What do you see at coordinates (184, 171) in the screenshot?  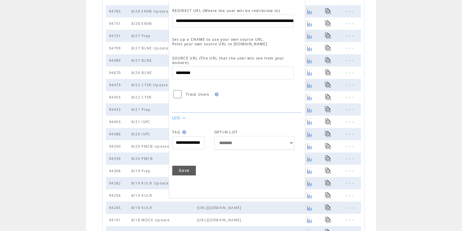 I see `a: Save` at bounding box center [184, 171].